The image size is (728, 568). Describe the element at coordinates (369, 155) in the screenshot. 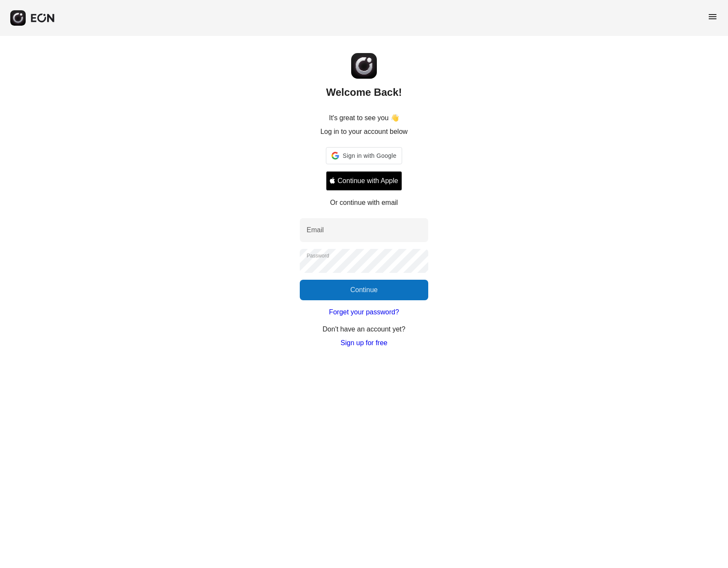

I see `span: Sign in with Google` at that location.